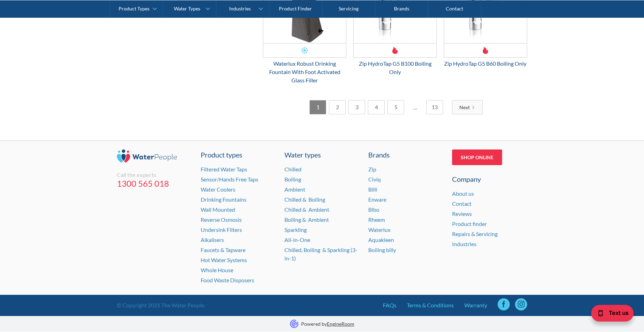 This screenshot has width=644, height=332. Describe the element at coordinates (212, 240) in the screenshot. I see `a: Alkalisers` at that location.